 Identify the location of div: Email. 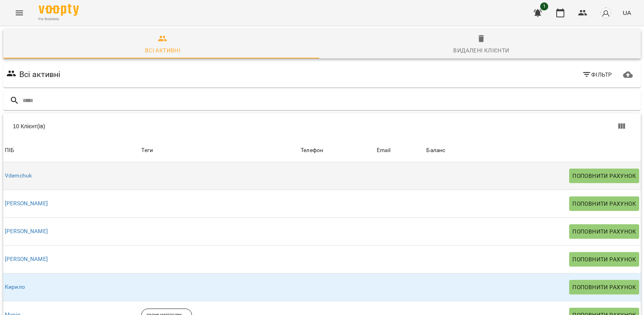
(383, 150).